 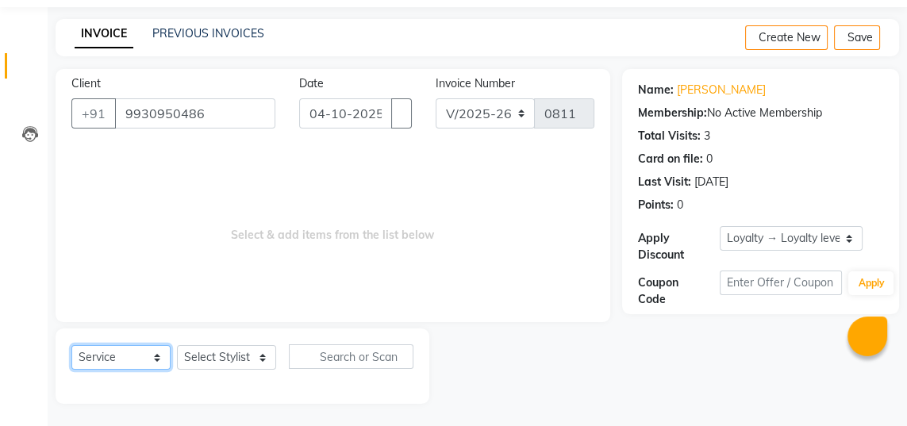 What do you see at coordinates (104, 34) in the screenshot?
I see `a: INVOICE` at bounding box center [104, 34].